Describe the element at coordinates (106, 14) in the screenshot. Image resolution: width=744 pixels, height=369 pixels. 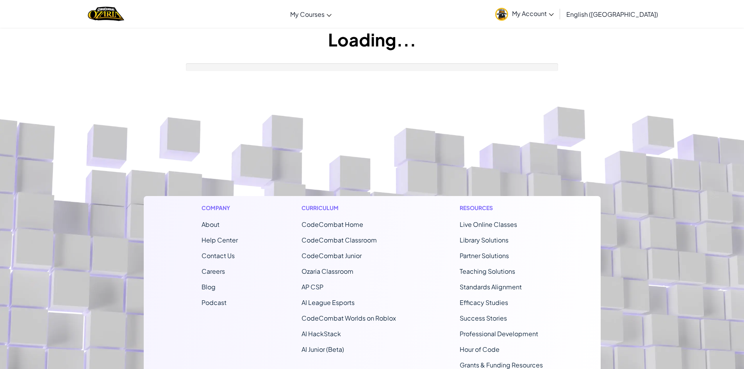
I see `img: Home` at that location.